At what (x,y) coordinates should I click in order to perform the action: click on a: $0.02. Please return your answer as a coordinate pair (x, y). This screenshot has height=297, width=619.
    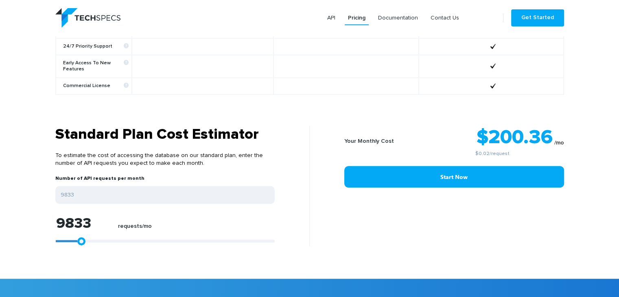
    Looking at the image, I should click on (482, 154).